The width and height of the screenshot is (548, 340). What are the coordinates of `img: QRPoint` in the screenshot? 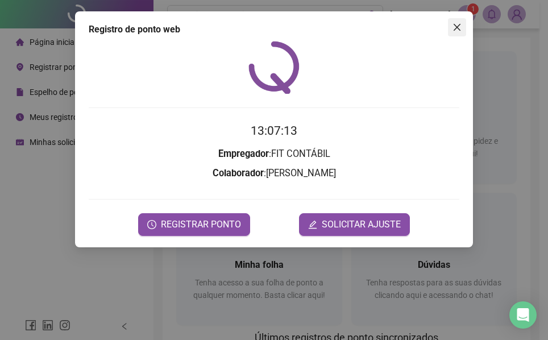 It's located at (274, 67).